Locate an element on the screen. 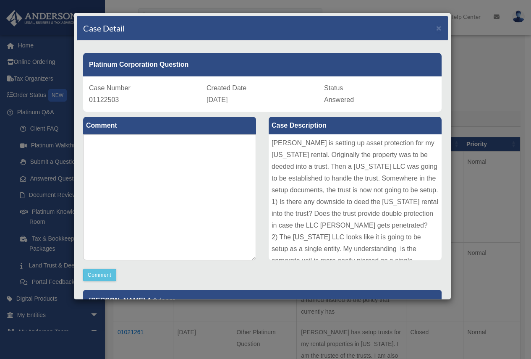  button: Close is located at coordinates (439, 28).